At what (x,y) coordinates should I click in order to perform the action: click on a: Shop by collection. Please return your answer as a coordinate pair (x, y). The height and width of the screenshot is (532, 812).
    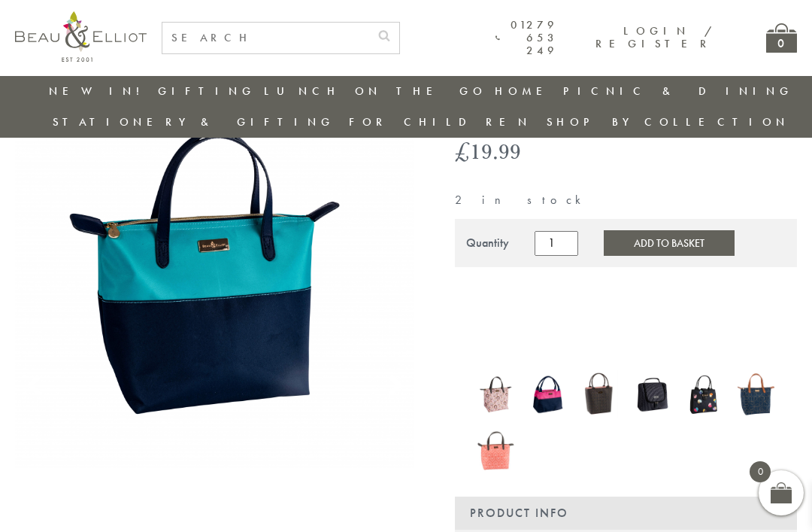
    Looking at the image, I should click on (668, 122).